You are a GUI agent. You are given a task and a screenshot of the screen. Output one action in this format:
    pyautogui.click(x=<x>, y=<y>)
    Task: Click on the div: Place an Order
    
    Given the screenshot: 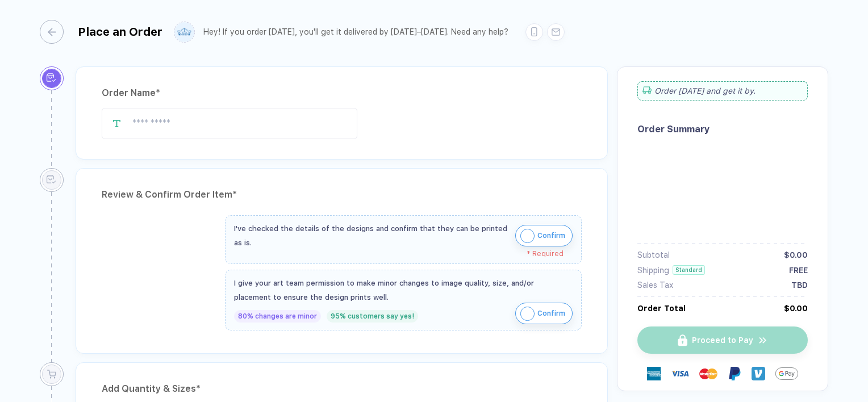 What is the action you would take?
    pyautogui.click(x=120, y=32)
    